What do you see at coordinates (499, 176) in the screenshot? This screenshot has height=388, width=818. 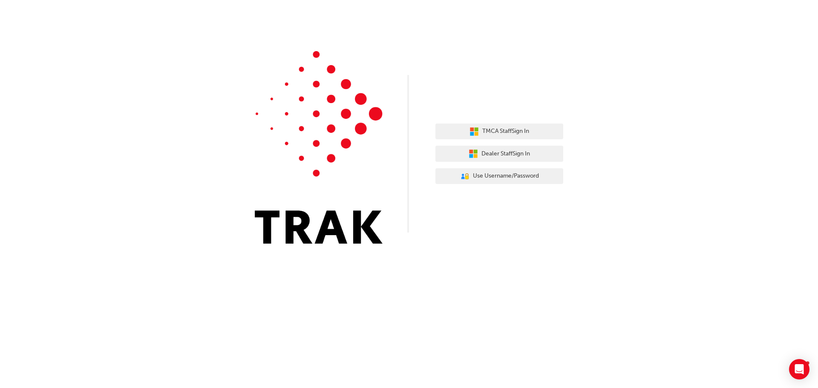 I see `button: Use Username/Password` at bounding box center [499, 176].